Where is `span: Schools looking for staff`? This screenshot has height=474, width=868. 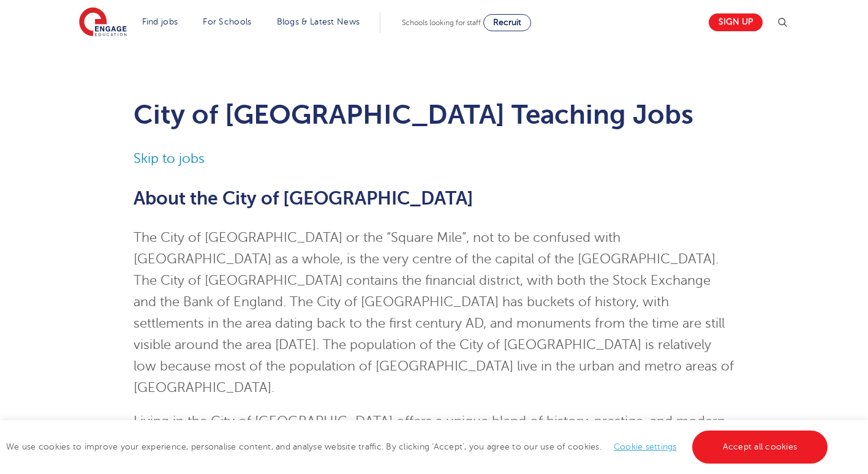
span: Schools looking for staff is located at coordinates (441, 23).